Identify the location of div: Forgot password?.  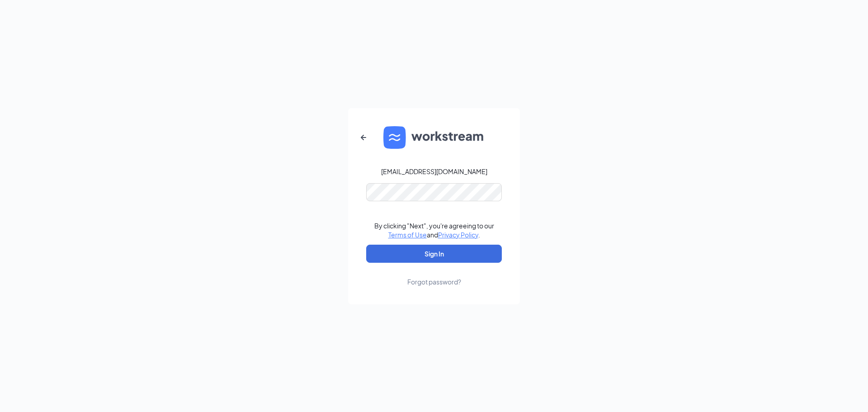
(434, 282).